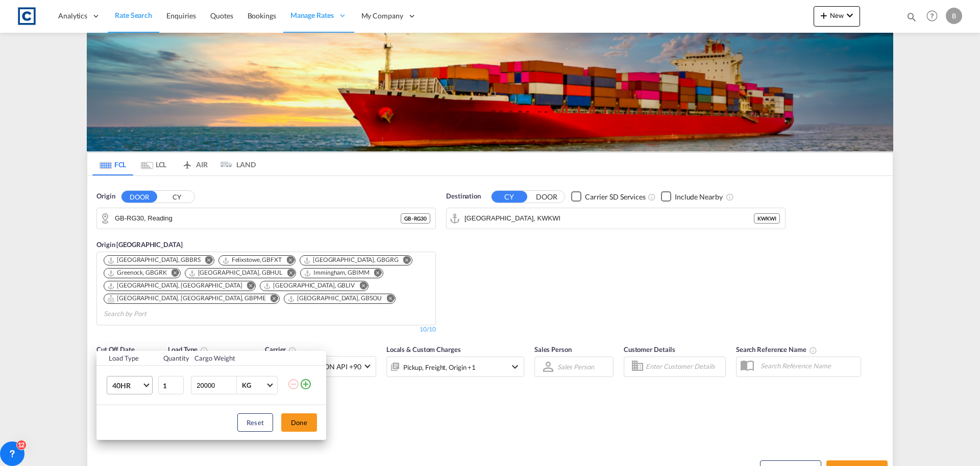  Describe the element at coordinates (306, 384) in the screenshot. I see `md-icon: icon-plus-circle-outline` at that location.